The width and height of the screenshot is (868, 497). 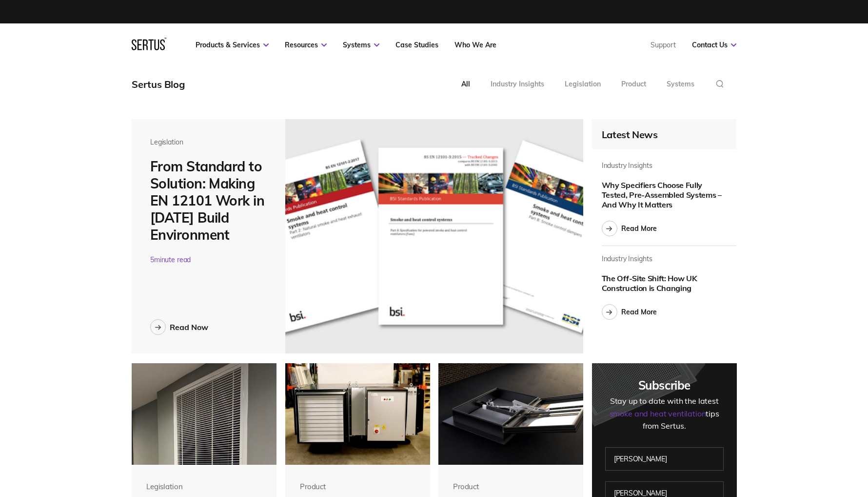 What do you see at coordinates (232, 45) in the screenshot?
I see `a: Products & Services` at bounding box center [232, 45].